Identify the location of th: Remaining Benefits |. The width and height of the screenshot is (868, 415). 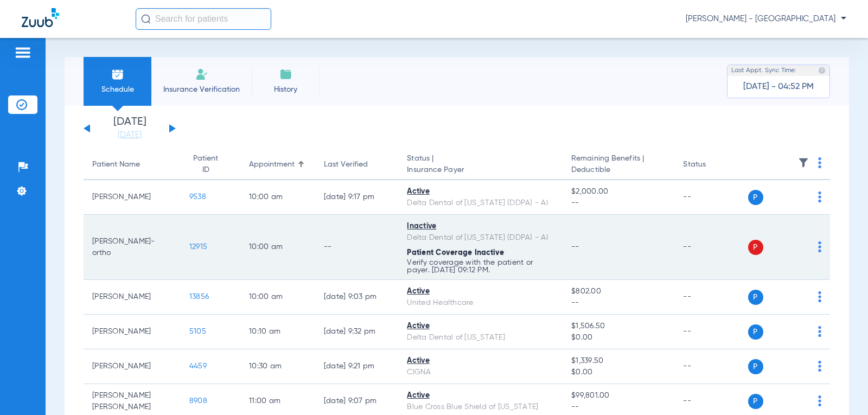
(619, 165).